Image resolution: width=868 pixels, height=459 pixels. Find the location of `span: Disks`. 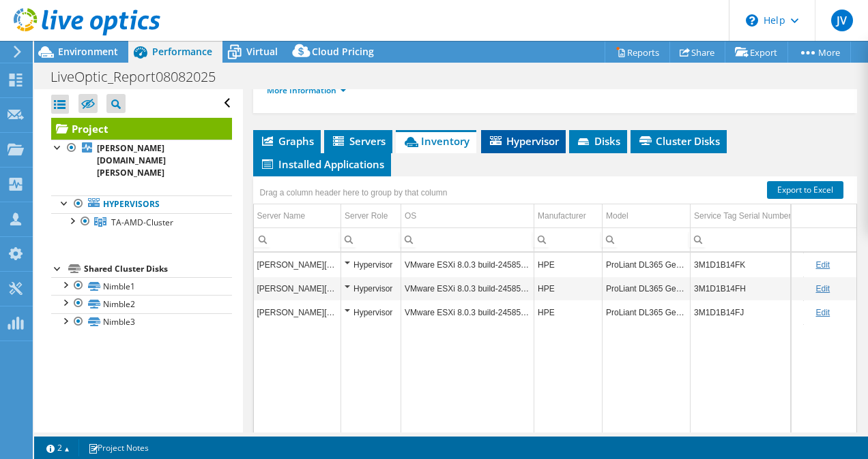

span: Disks is located at coordinates (598, 141).